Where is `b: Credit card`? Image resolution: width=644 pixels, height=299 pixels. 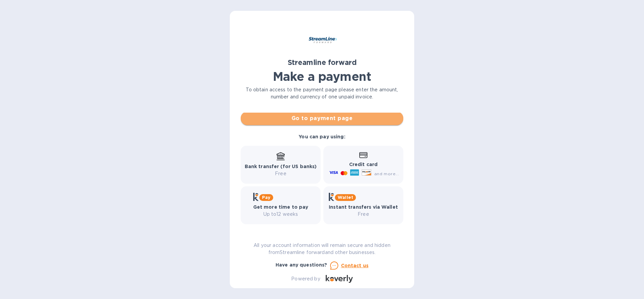
b: Credit card is located at coordinates (363, 165).